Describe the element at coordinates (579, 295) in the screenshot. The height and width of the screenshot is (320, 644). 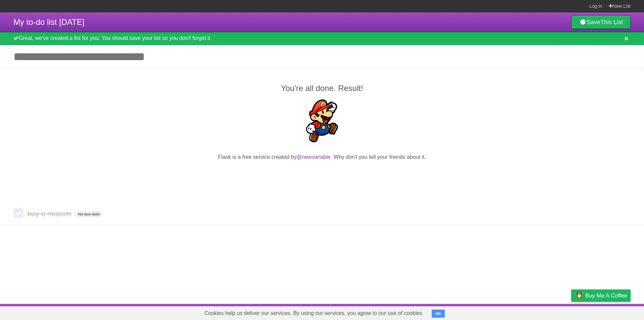
I see `img: Buy me a coffee` at that location.